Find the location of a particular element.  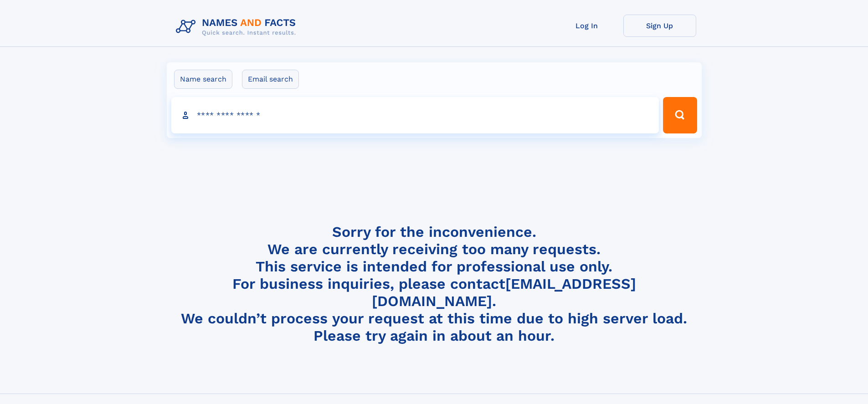

a: Sign Up is located at coordinates (660, 26).